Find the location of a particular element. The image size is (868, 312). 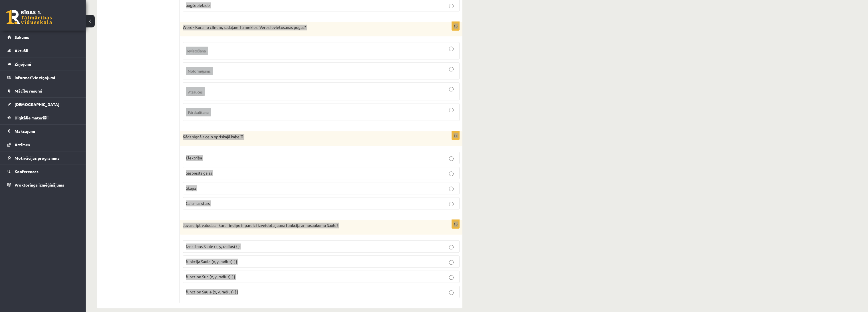

a: Aktuāli is located at coordinates (43, 50).